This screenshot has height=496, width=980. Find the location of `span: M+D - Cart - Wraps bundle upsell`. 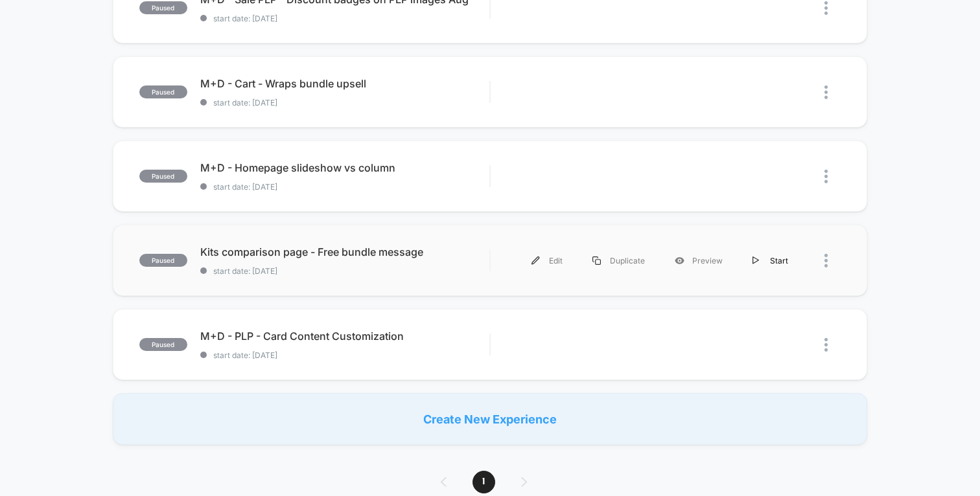

span: M+D - Cart - Wraps bundle upsell is located at coordinates (345, 84).